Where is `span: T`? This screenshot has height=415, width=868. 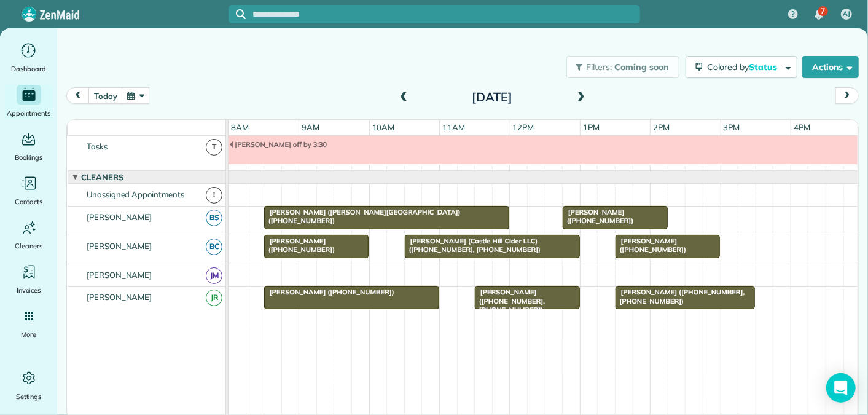
span: T is located at coordinates (214, 147).